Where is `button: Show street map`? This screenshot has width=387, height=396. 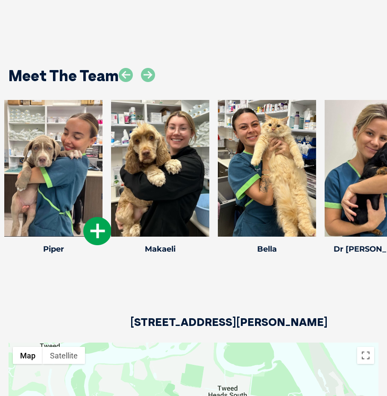 button: Show street map is located at coordinates (28, 355).